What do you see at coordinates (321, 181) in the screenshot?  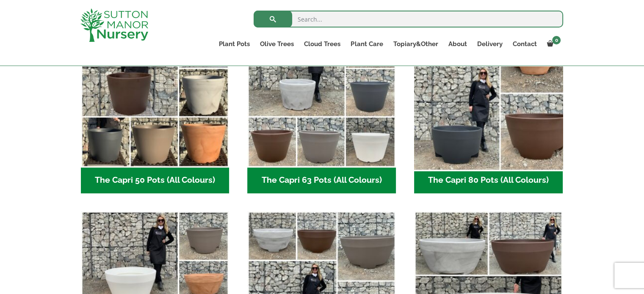 I see `h2: The Capri 63 Pots (All Colours)` at bounding box center [321, 181].